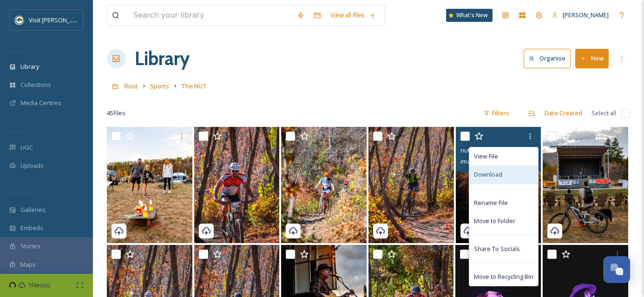 The width and height of the screenshot is (644, 297). What do you see at coordinates (131, 86) in the screenshot?
I see `span: Root` at bounding box center [131, 86].